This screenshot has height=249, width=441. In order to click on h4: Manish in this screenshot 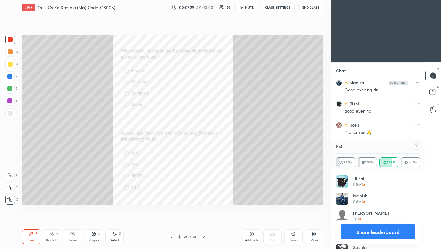, I will do `click(360, 195)`.